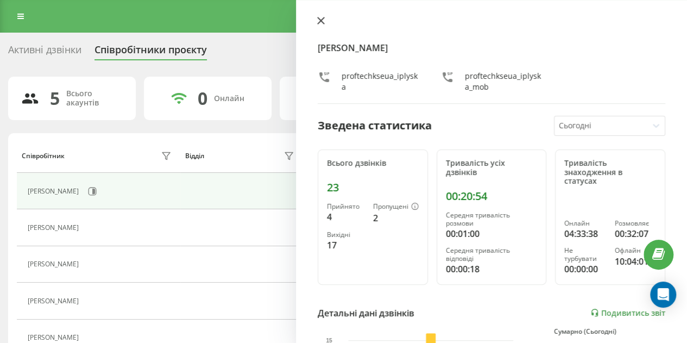 The height and width of the screenshot is (343, 687). What do you see at coordinates (396, 218) in the screenshot?
I see `div: 2` at bounding box center [396, 218].